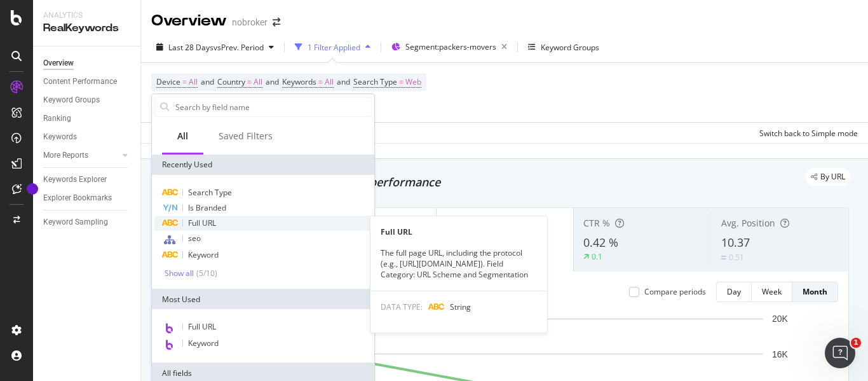 This screenshot has width=868, height=381. I want to click on div: 0.51, so click(736, 256).